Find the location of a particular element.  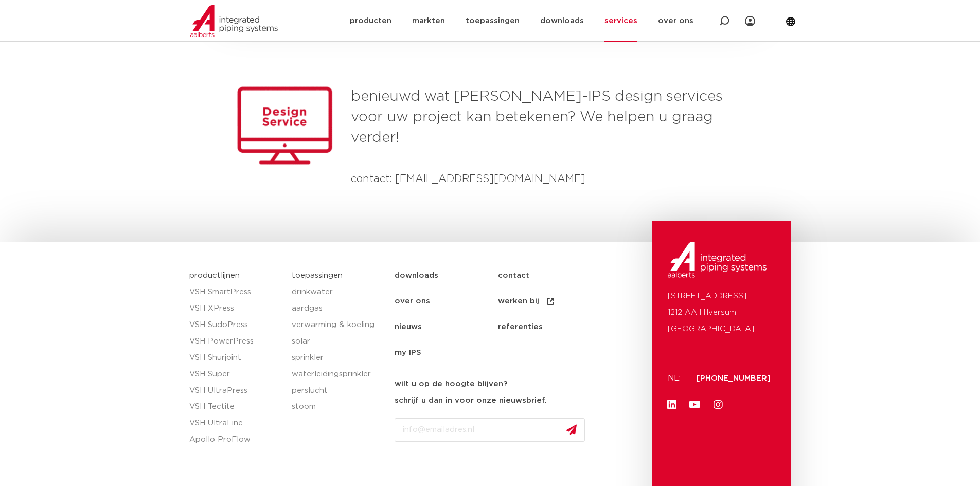

strong: schrijf u dan in voor onze nieuwsbrief. is located at coordinates (471, 400).